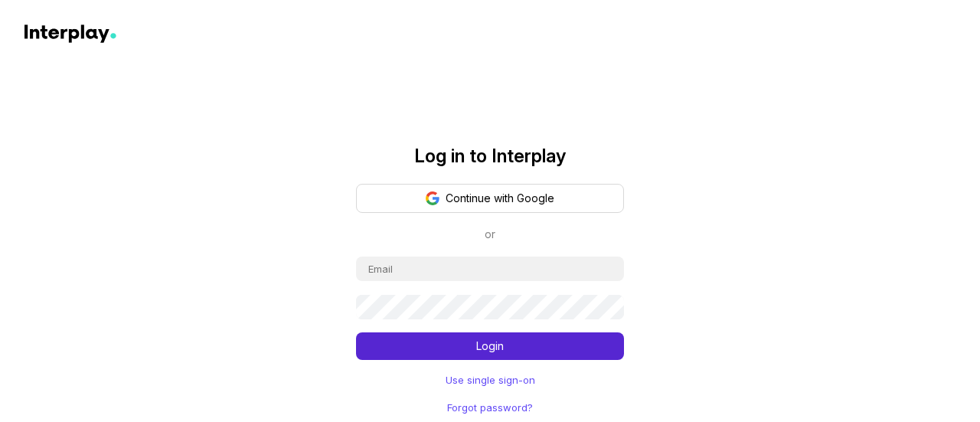 Image resolution: width=980 pixels, height=422 pixels. I want to click on input: Email, so click(490, 268).